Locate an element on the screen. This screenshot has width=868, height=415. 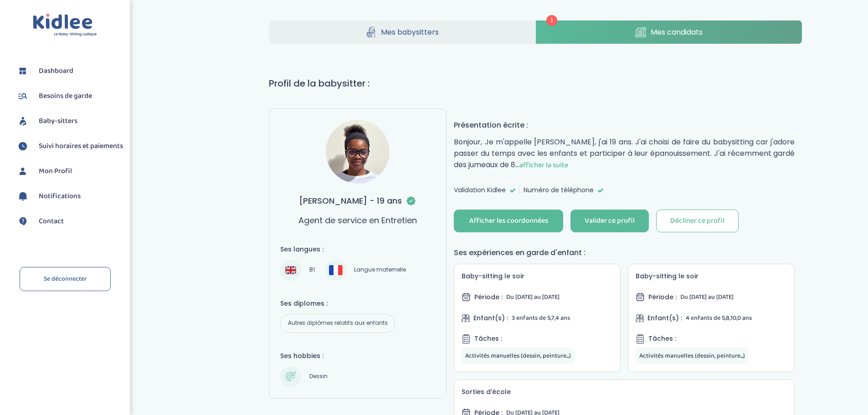
span: Autres diplômes relatifs aux enfants is located at coordinates (337, 323).